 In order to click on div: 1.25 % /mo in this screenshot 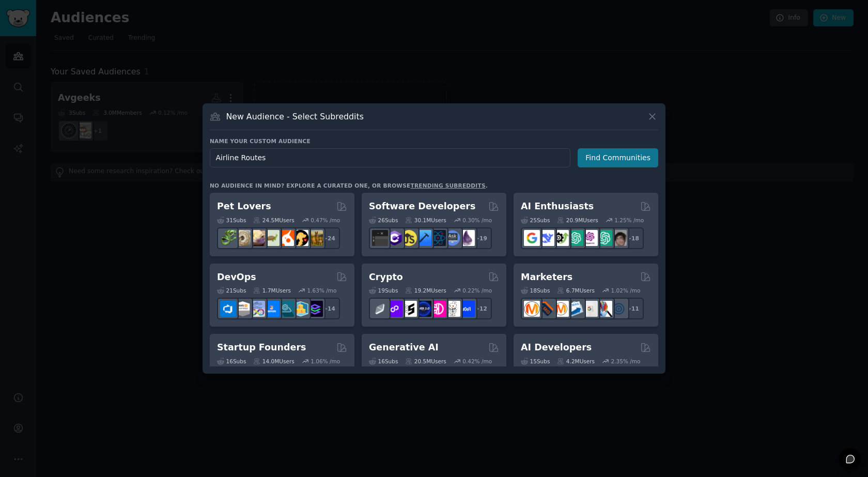, I will do `click(629, 221)`.